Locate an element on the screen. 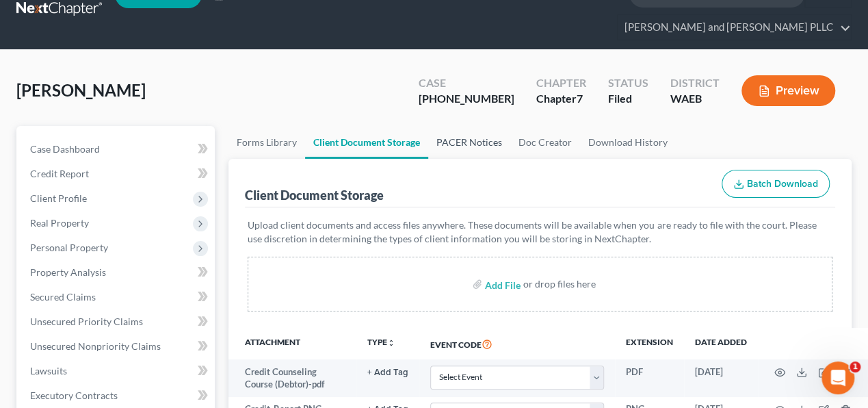 This screenshot has height=408, width=868. span: Executory Contracts is located at coordinates (74, 395).